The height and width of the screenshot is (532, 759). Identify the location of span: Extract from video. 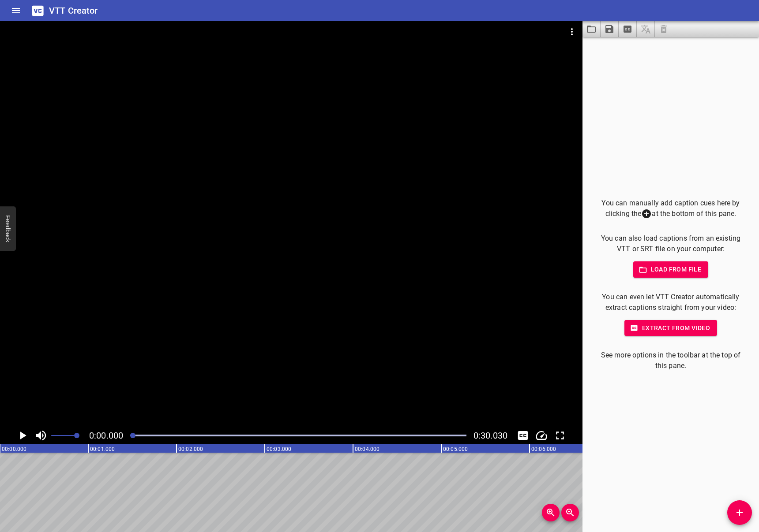
(671, 328).